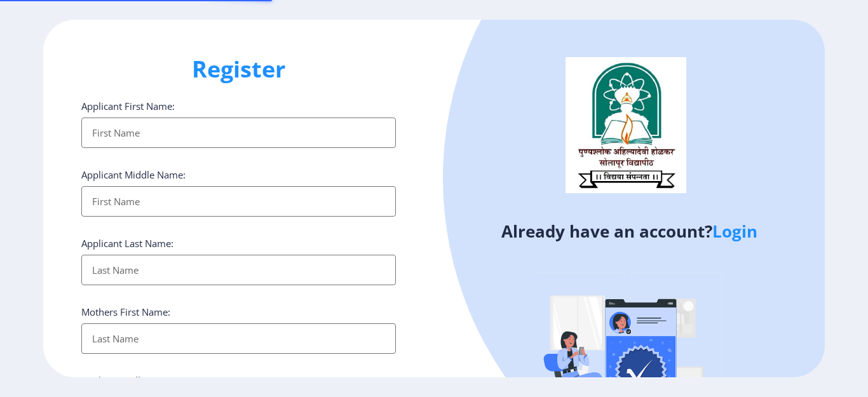  Describe the element at coordinates (126, 312) in the screenshot. I see `label: Mothers First Name:` at that location.